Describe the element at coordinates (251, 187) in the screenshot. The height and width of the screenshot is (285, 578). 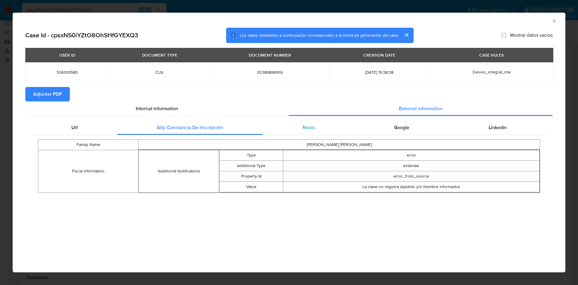
I see `td: Value` at that location.